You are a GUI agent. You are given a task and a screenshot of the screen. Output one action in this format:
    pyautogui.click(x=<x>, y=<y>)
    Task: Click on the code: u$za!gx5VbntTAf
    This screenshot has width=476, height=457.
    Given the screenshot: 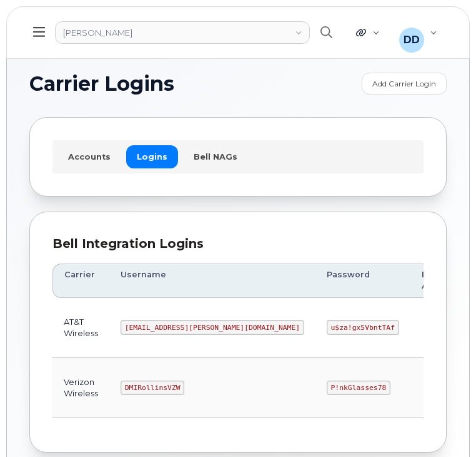 What is the action you would take?
    pyautogui.click(x=363, y=327)
    